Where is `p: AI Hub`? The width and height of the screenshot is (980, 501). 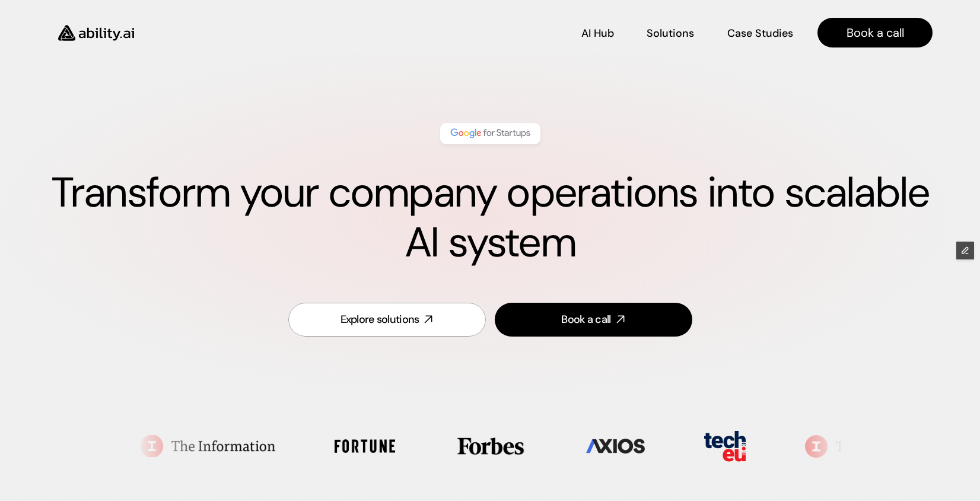
p: AI Hub is located at coordinates (597, 33).